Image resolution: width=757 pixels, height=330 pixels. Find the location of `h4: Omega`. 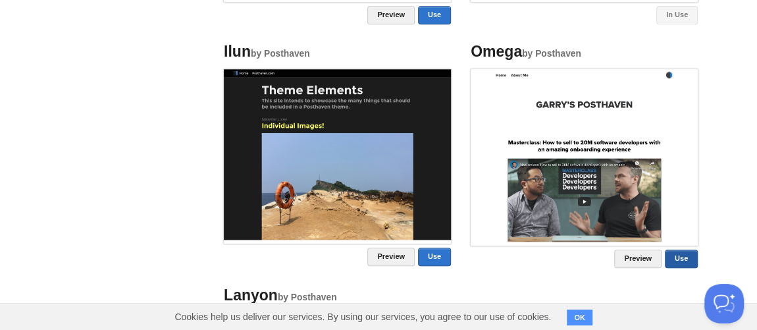

h4: Omega is located at coordinates (583, 51).